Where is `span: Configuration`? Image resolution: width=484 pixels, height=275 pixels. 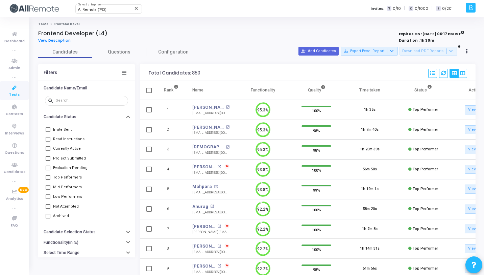
span: Configuration is located at coordinates (173, 52).